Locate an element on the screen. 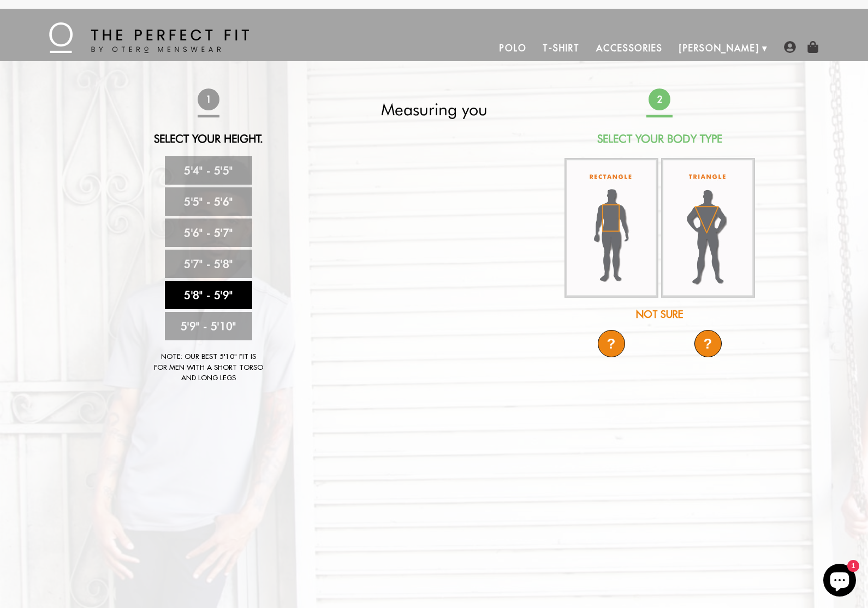 This screenshot has height=608, width=868. span: 1 is located at coordinates (208, 99).